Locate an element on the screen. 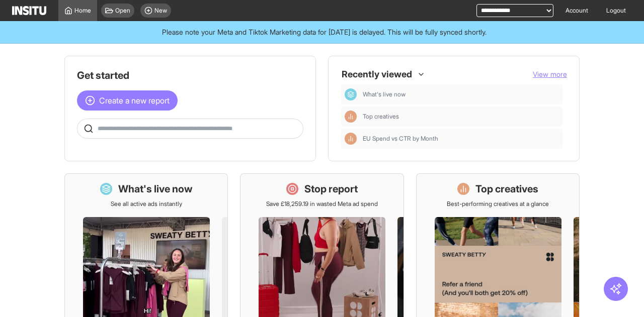  div: Dashboard is located at coordinates (351, 94).